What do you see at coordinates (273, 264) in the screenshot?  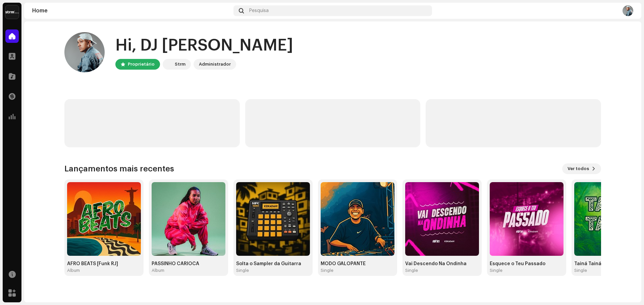 I see `div: Solta o Sampler da Guitarra` at bounding box center [273, 264].